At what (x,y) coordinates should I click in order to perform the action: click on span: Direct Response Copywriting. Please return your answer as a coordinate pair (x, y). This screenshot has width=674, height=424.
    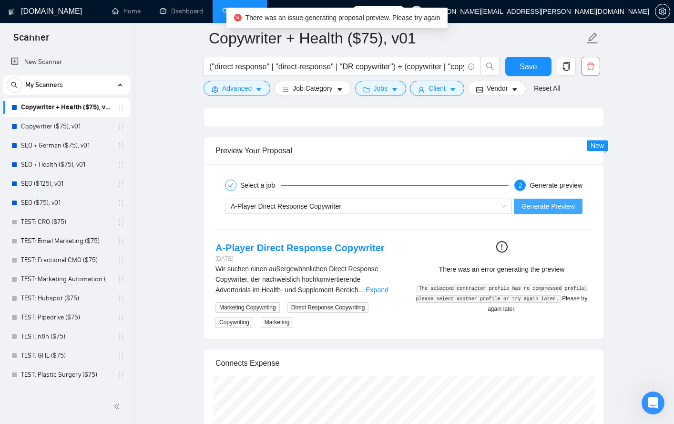
    Looking at the image, I should click on (328, 307).